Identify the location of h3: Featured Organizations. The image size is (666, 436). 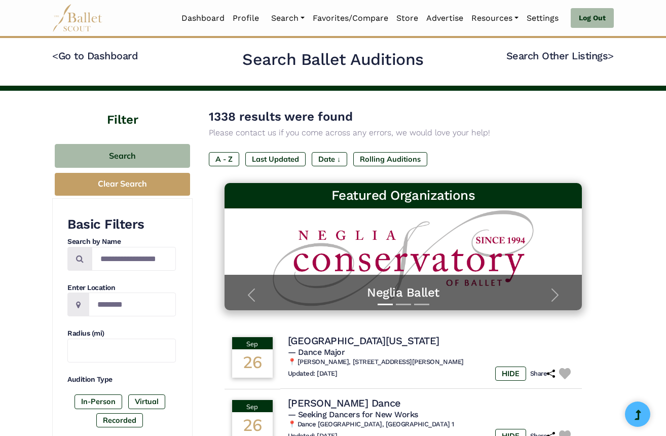
(404, 196).